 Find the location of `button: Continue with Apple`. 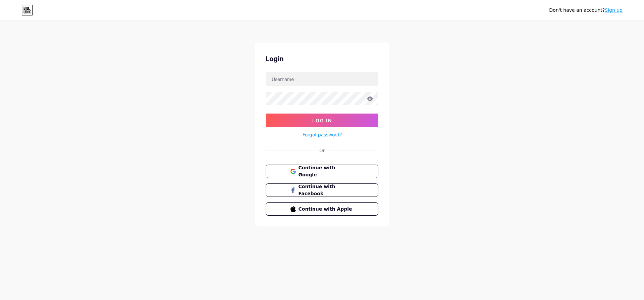

button: Continue with Apple is located at coordinates (322, 209).